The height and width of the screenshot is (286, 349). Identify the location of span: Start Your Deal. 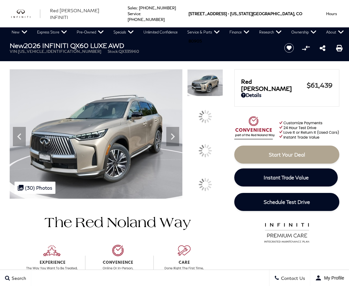
(287, 154).